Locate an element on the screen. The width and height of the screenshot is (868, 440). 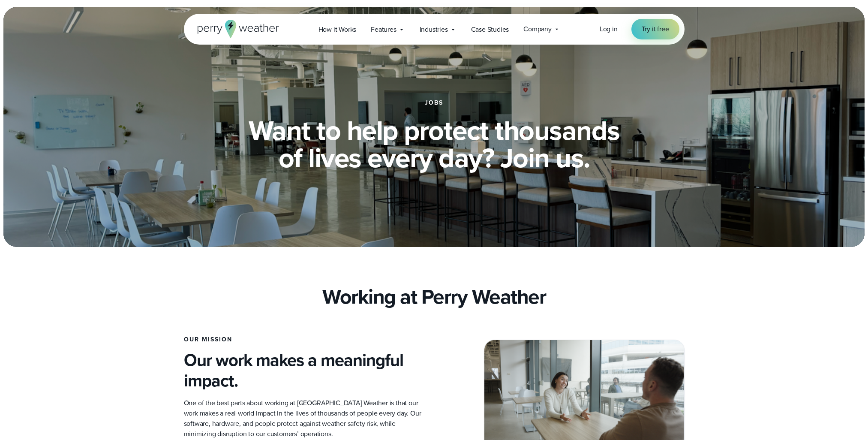
a: Log in is located at coordinates (609, 29).